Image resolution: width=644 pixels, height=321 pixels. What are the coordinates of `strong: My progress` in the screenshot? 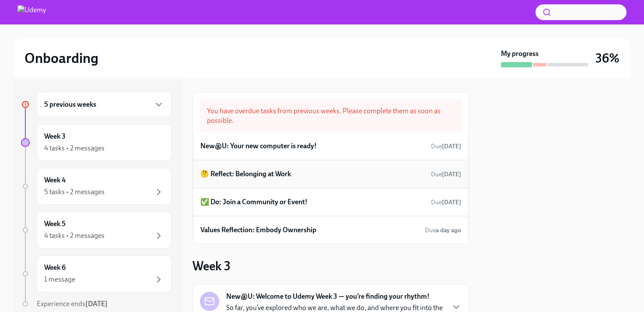 It's located at (519, 54).